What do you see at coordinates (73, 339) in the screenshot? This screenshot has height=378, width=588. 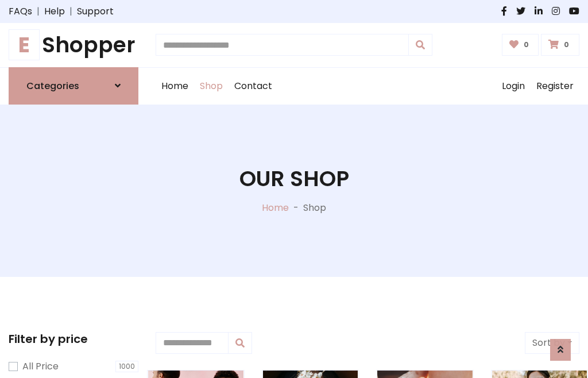 I see `h5: Filter by price` at bounding box center [73, 339].